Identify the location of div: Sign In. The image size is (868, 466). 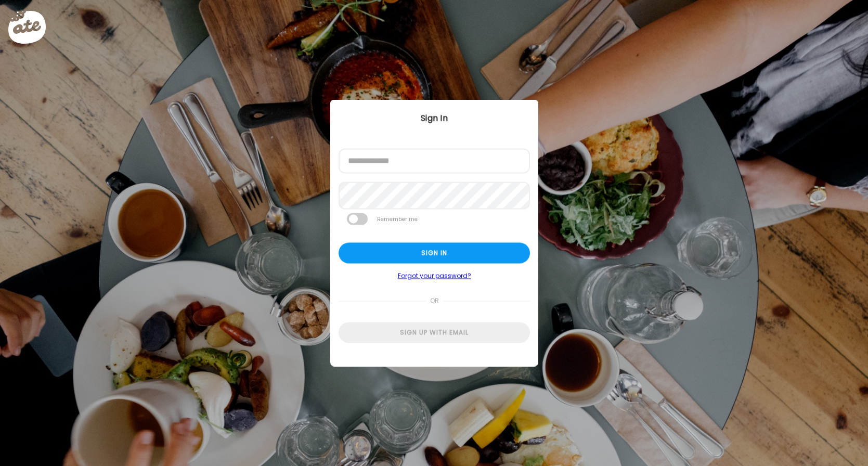
(435, 119).